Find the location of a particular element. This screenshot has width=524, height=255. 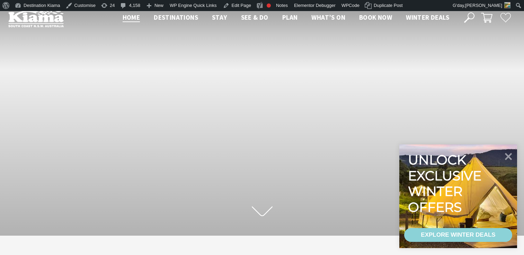

div: Unlock exclusive winter offers is located at coordinates (446, 184).